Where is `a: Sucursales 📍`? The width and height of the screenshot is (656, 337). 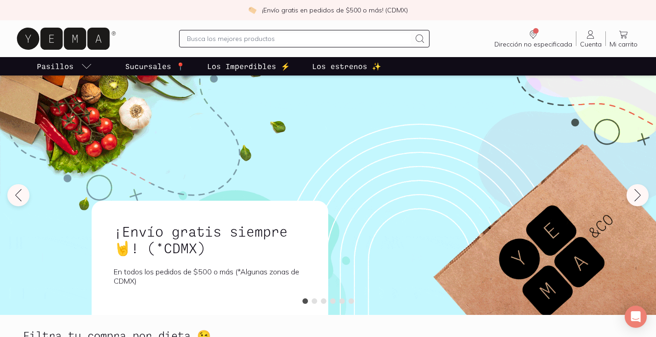
a: Sucursales 📍 is located at coordinates (155, 66).